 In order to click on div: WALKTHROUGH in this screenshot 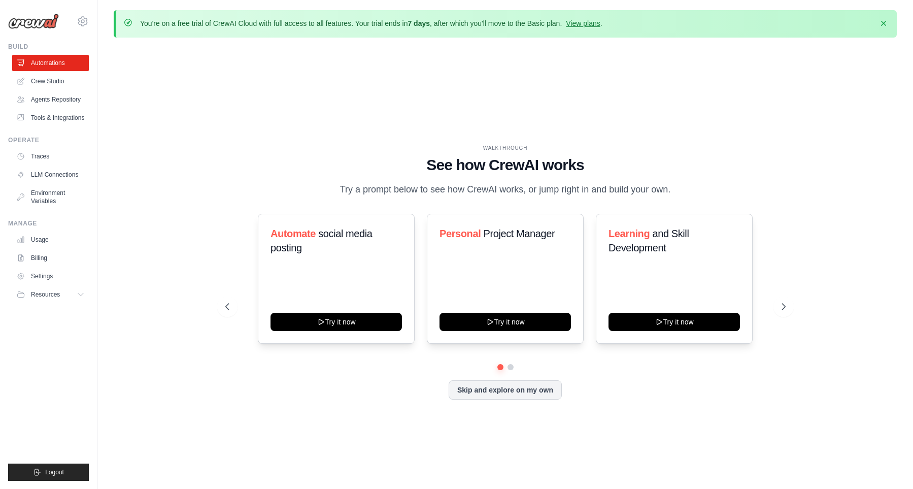, I will do `click(506, 148)`.